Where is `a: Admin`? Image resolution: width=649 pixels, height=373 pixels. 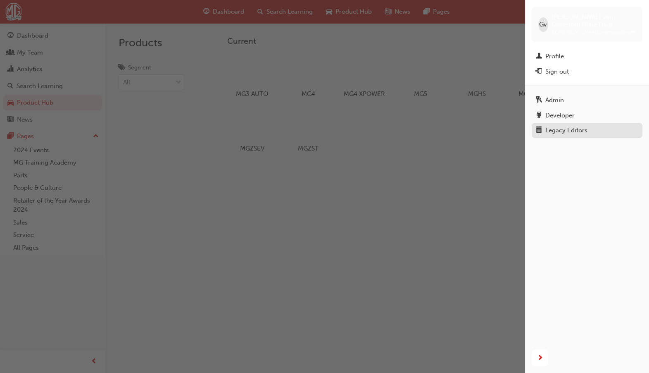 a: Admin is located at coordinates (587, 100).